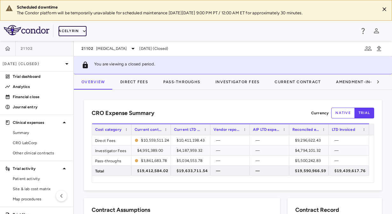 The width and height of the screenshot is (392, 214). I want to click on div: Pass-throughs, so click(112, 161).